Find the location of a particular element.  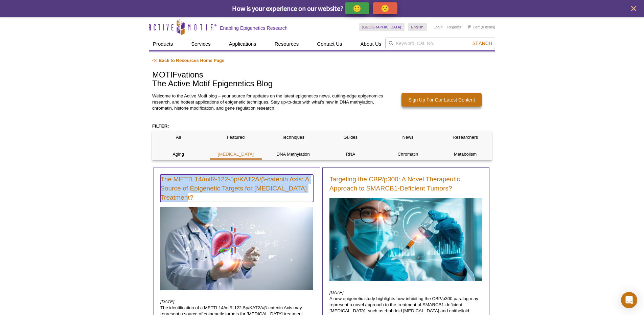

strong: FILTER: is located at coordinates (161, 126).